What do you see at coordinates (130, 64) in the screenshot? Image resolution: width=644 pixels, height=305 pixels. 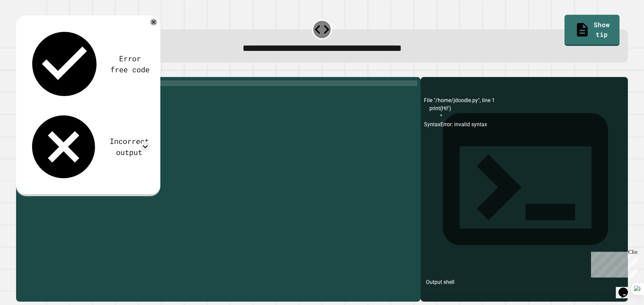 I see `div: Error free code` at bounding box center [130, 64].